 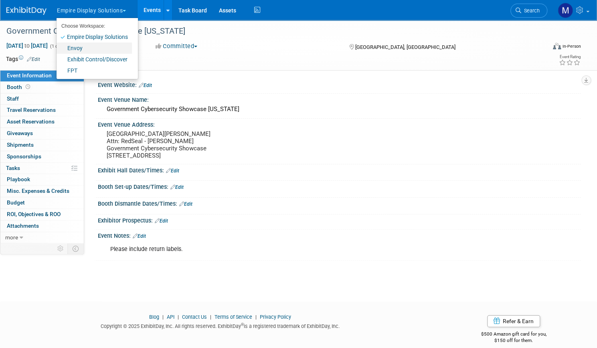 What do you see at coordinates (20, 133) in the screenshot?
I see `span: Giveaways` at bounding box center [20, 133].